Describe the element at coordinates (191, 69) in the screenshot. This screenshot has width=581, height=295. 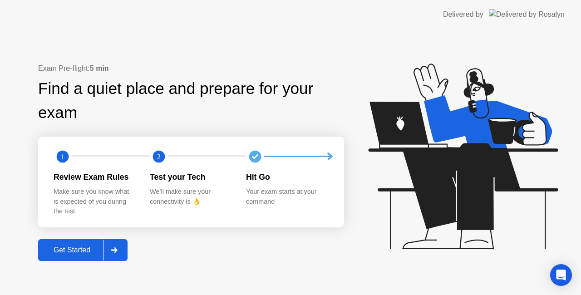
I see `div: Exam Pre-flight:` at that location.